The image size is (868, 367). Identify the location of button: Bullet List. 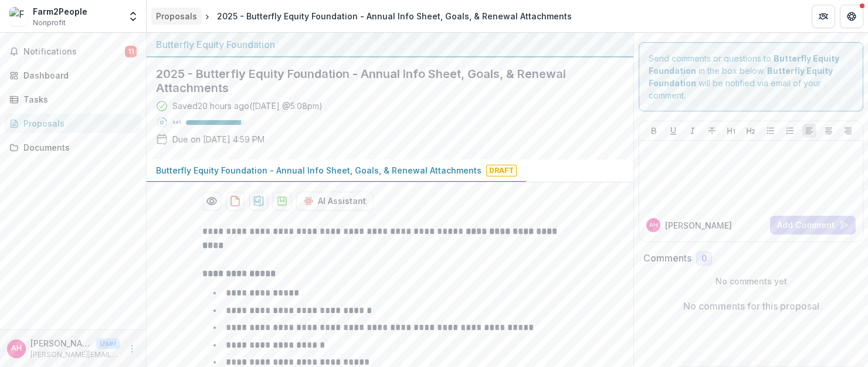
(771, 131).